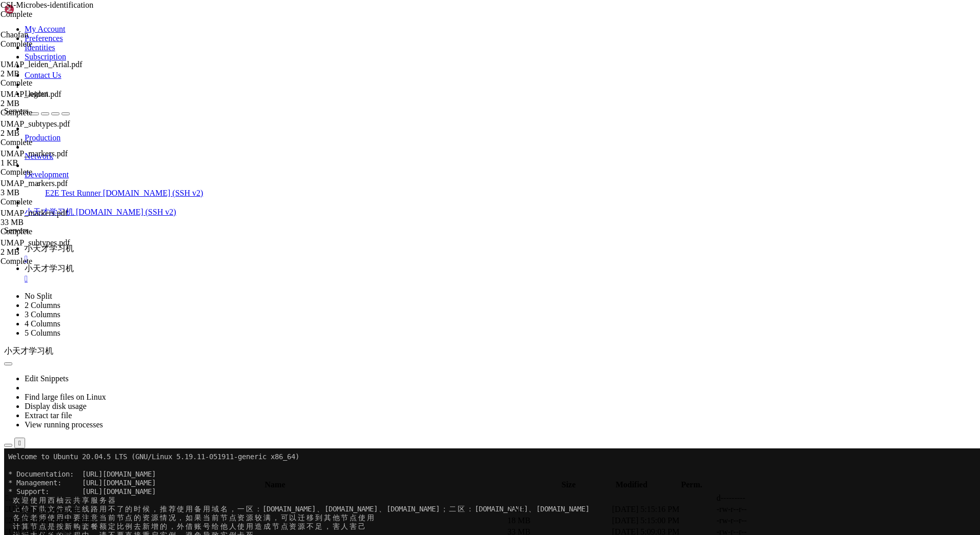  I want to click on div: Complete, so click(52, 15).